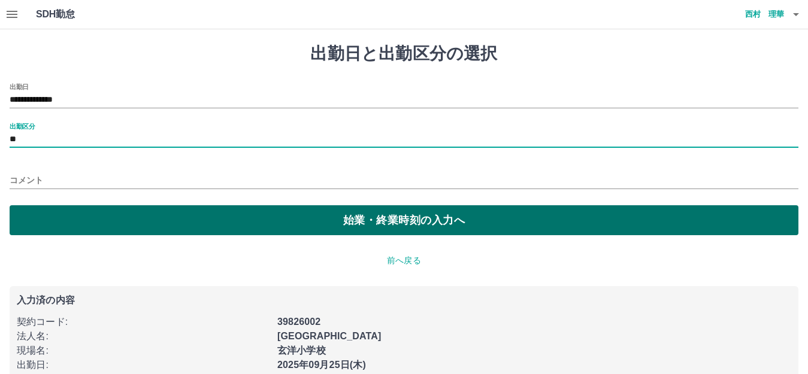 The width and height of the screenshot is (808, 374). What do you see at coordinates (404, 220) in the screenshot?
I see `button: 始業・終業時刻の入力へ` at bounding box center [404, 220].